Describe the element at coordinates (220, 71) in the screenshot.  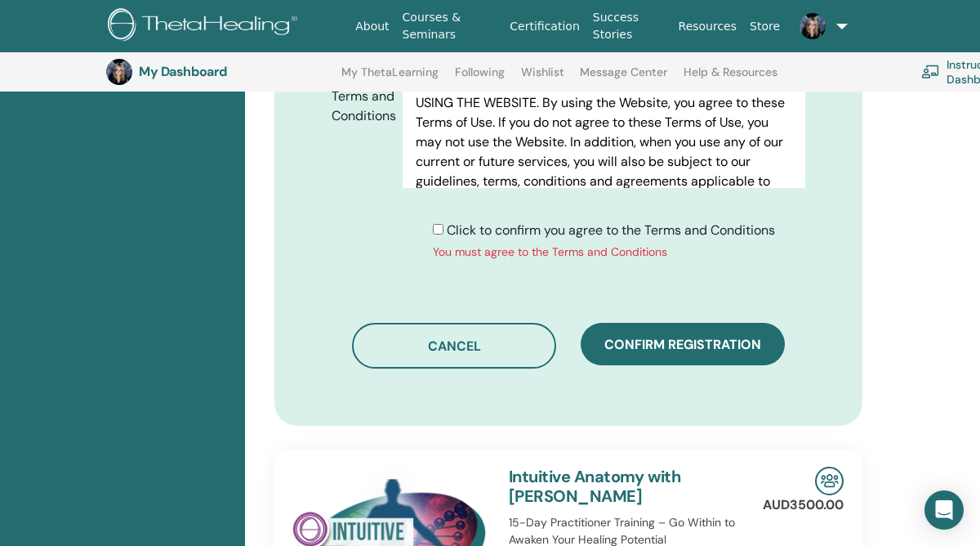
I see `h3: My Dashboard` at that location.